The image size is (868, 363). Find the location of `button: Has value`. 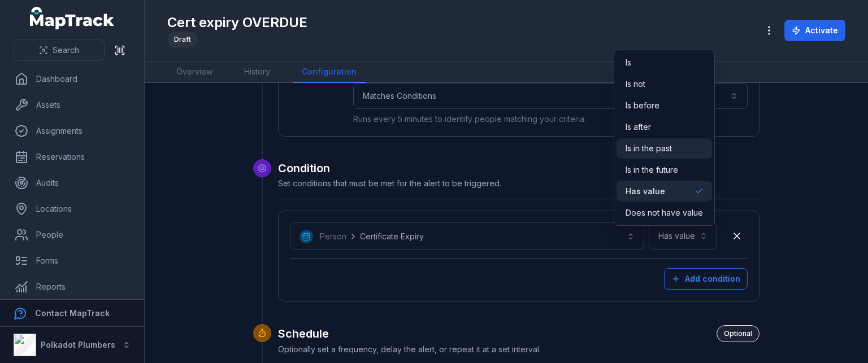

button: Has value is located at coordinates (683, 236).